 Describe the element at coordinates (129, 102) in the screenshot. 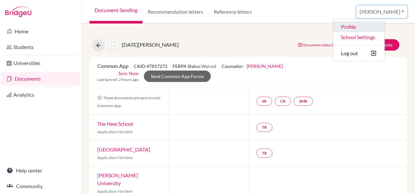

I see `span: These documents are sent once to Common App` at that location.